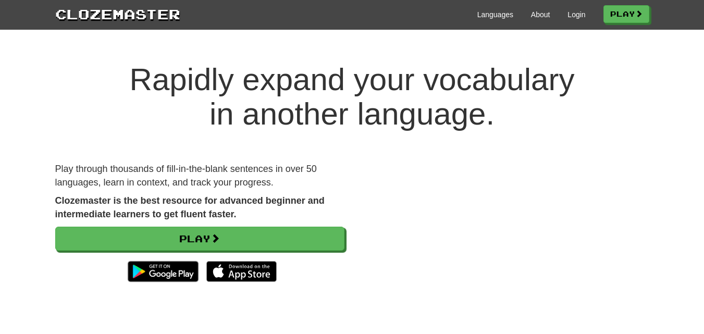 The width and height of the screenshot is (704, 334). What do you see at coordinates (118, 14) in the screenshot?
I see `a: Clozemaster` at bounding box center [118, 14].